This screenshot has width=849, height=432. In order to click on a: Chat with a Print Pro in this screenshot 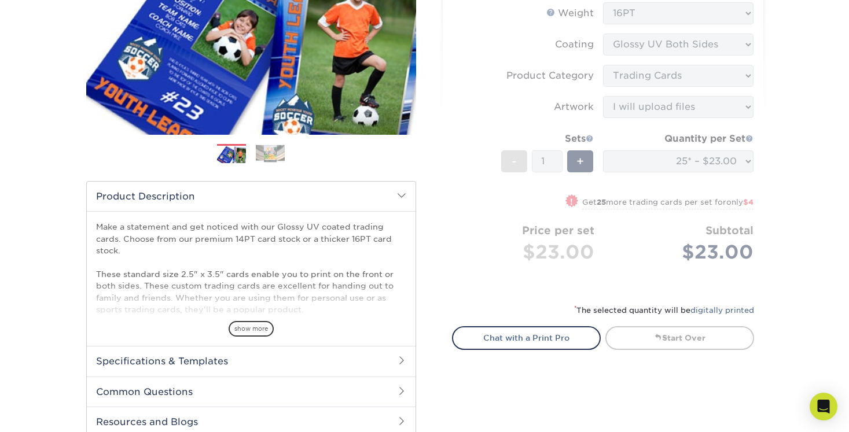, I will do `click(526, 338)`.